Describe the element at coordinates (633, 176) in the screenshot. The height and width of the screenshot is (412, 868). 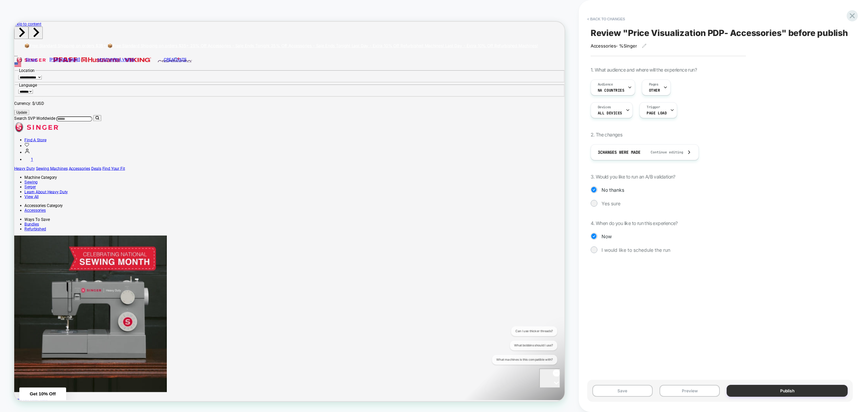
I see `span: 3. Would you like to run an A/B validation?` at that location.